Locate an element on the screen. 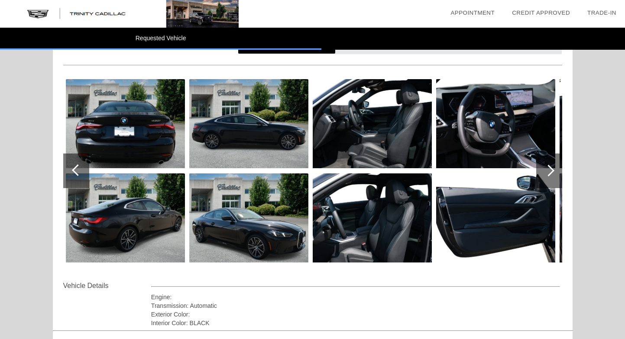 The image size is (625, 339). div: Exterior Color: is located at coordinates (355, 315).